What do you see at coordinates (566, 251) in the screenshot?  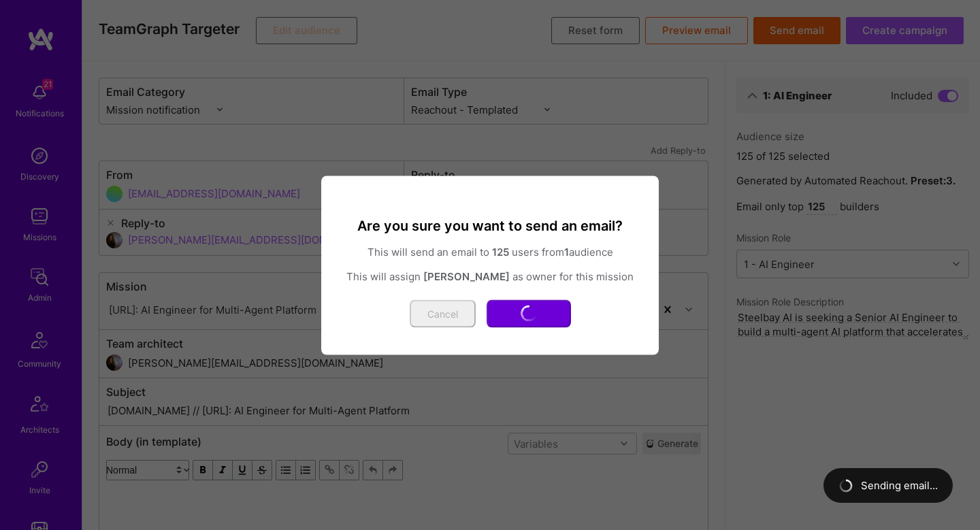 I see `strong: 1` at bounding box center [566, 251].